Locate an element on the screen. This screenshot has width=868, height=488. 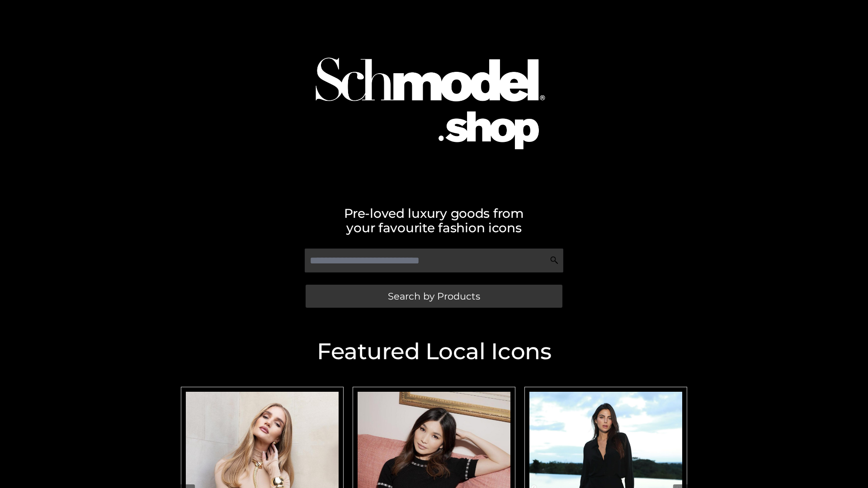
span: Search by Products is located at coordinates (434, 296).